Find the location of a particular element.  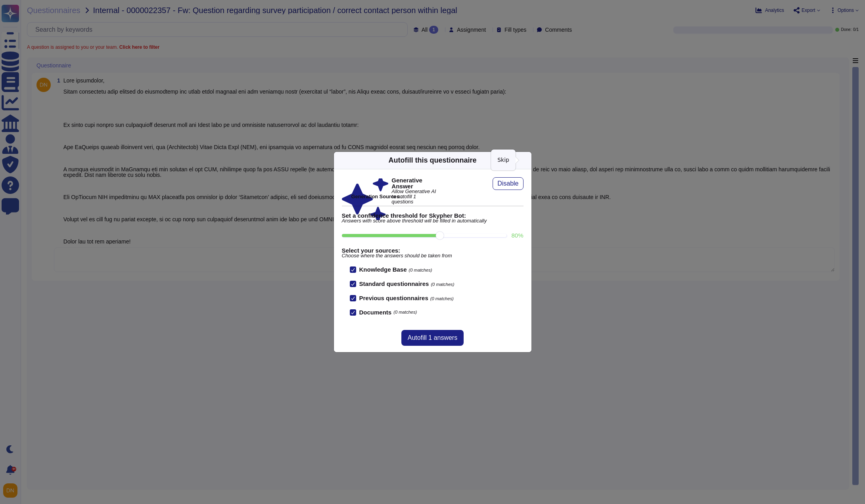

span: Answers with score above threshold will be filled in automatically is located at coordinates (433, 221).